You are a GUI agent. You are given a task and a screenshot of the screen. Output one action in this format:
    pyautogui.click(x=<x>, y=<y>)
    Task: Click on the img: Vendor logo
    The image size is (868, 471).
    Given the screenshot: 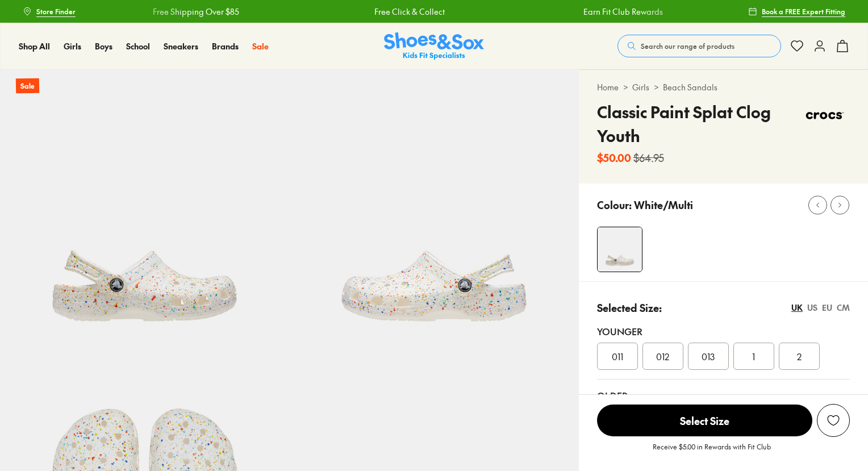 What is the action you would take?
    pyautogui.click(x=825, y=116)
    